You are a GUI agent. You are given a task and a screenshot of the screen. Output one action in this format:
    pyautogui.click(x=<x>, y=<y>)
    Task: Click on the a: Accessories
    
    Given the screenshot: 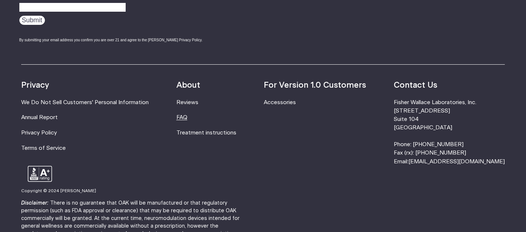 What is the action you would take?
    pyautogui.click(x=280, y=102)
    